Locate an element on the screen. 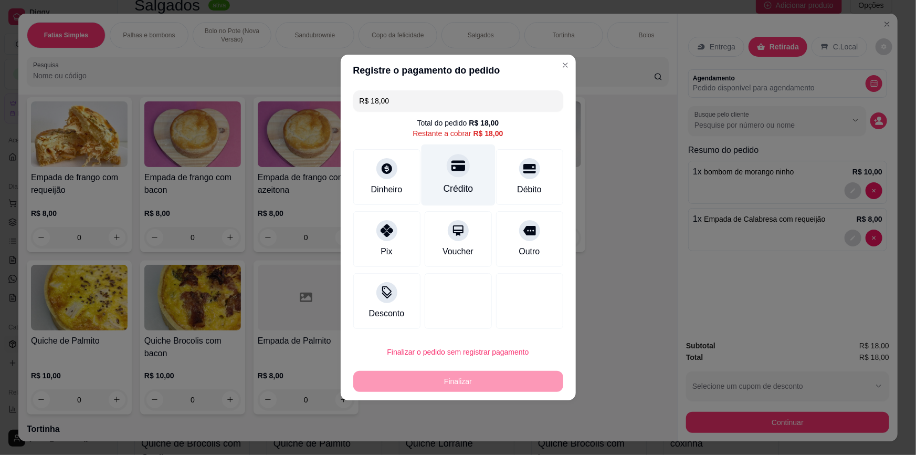 The image size is (916, 455). div: Crédito is located at coordinates (458, 188).